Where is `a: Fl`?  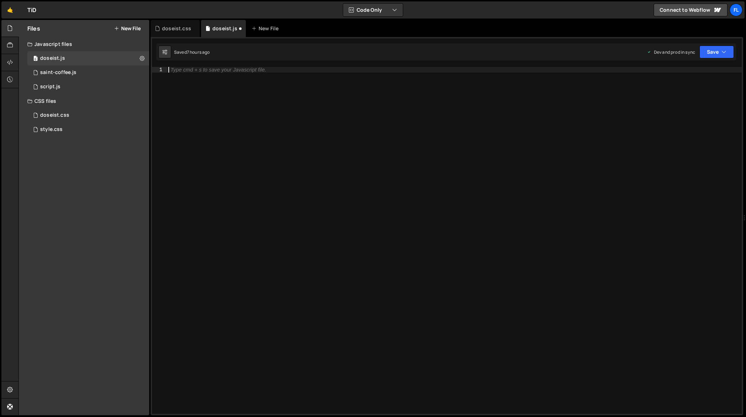
a: Fl is located at coordinates (737, 10).